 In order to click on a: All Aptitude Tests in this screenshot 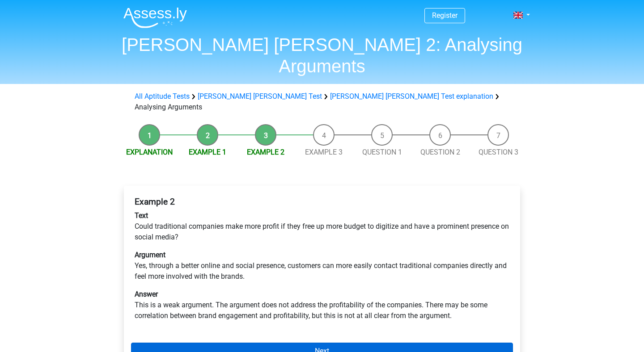, I will do `click(162, 96)`.